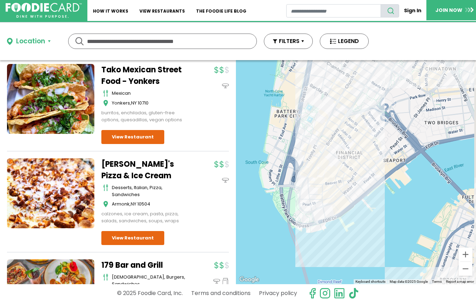 This screenshot has width=476, height=302. Describe the element at coordinates (221, 293) in the screenshot. I see `a: Terms and conditions` at that location.